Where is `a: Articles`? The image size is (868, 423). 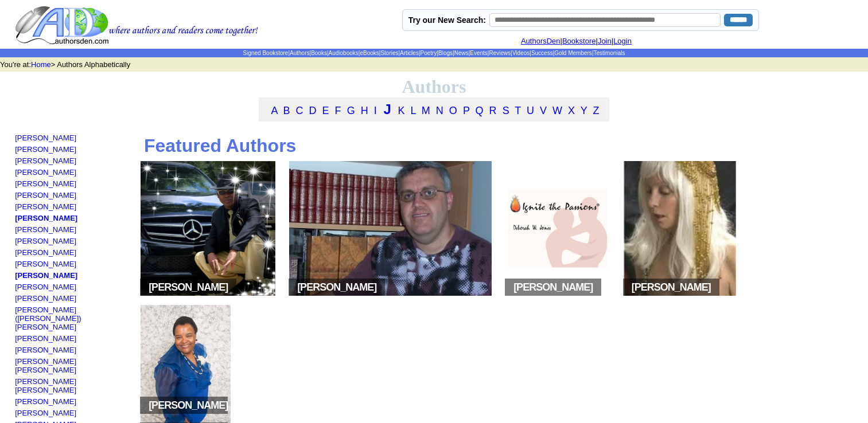 a: Articles is located at coordinates (409, 52).